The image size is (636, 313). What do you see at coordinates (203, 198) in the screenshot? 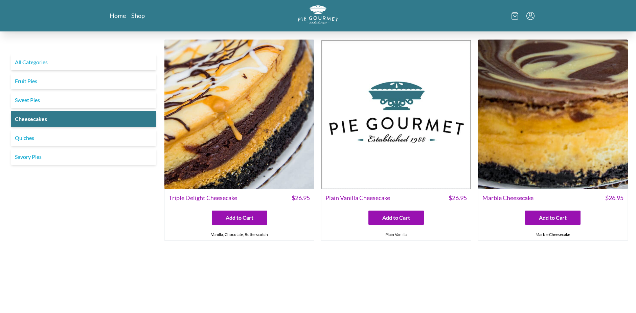
I see `span: Triple Delight Cheesecake` at bounding box center [203, 198].